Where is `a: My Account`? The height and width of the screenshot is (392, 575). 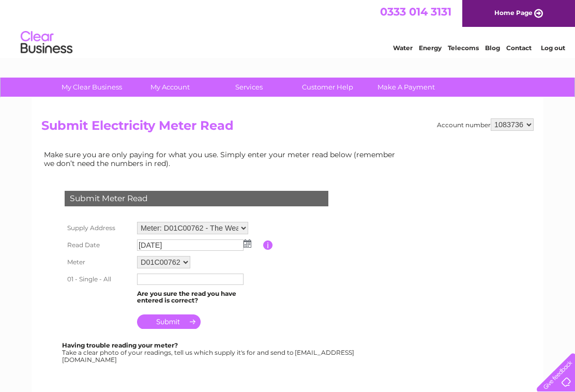
a: My Account is located at coordinates (170, 87).